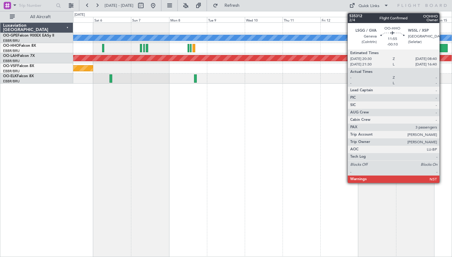 This screenshot has width=452, height=257. What do you see at coordinates (19, 46) in the screenshot?
I see `a: OO-HHOFalcon 8X` at bounding box center [19, 46].